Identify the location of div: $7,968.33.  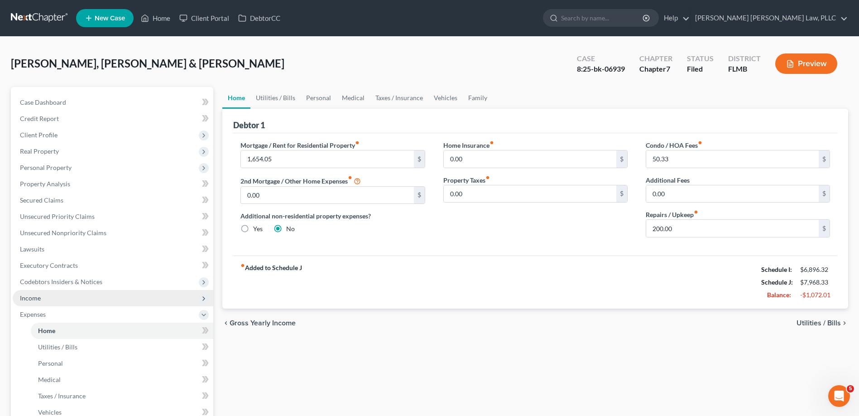
(815, 282).